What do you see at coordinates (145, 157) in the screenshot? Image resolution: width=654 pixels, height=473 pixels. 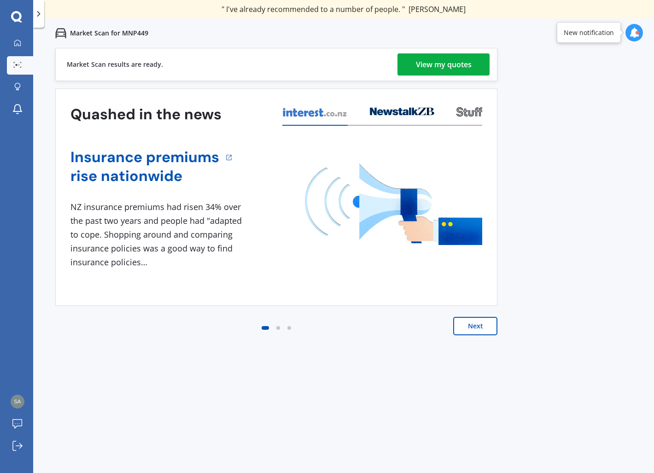 I see `a: Insurance premiums` at bounding box center [145, 157].